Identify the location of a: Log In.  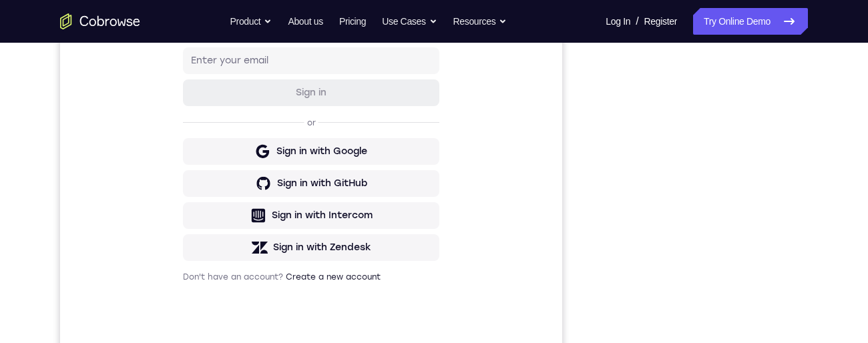
(618, 21).